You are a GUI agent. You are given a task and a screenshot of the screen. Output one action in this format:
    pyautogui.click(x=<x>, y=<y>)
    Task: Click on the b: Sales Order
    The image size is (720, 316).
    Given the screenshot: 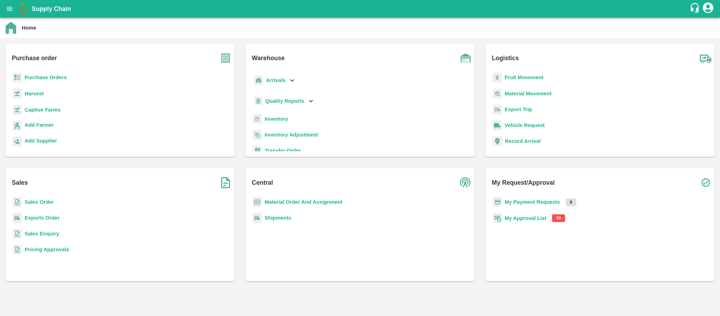 What is the action you would take?
    pyautogui.click(x=39, y=202)
    